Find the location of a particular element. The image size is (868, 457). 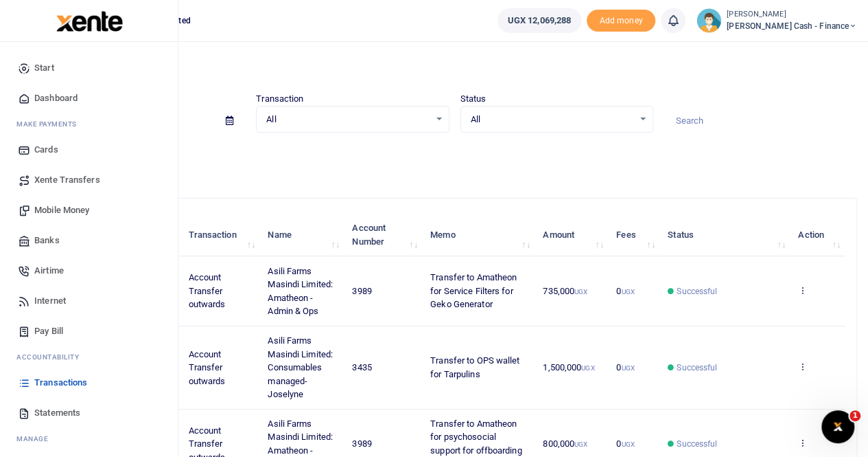

li: Toup your wallet is located at coordinates (621, 21).